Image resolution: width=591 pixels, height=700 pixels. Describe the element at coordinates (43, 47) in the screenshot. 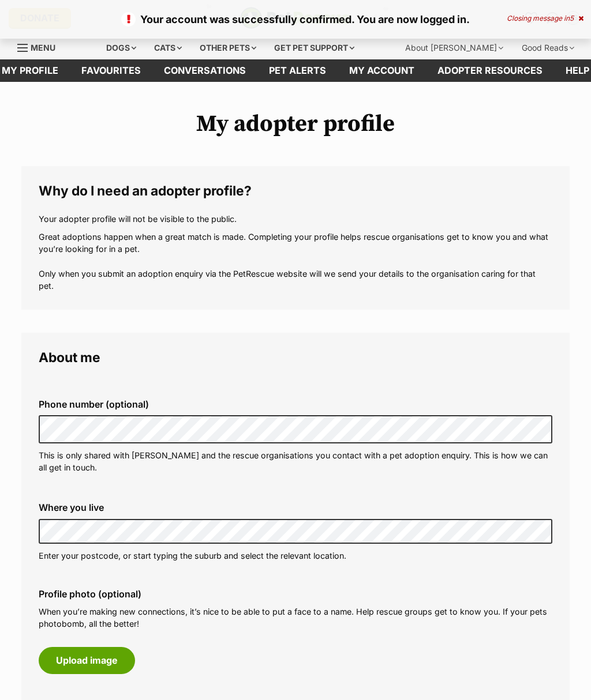

I see `span: Menu` at that location.